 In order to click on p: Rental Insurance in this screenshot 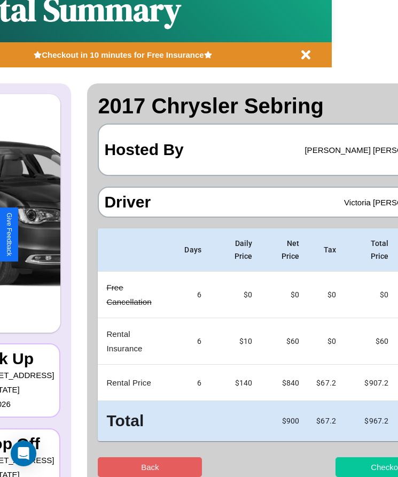, I will do `click(137, 341)`.